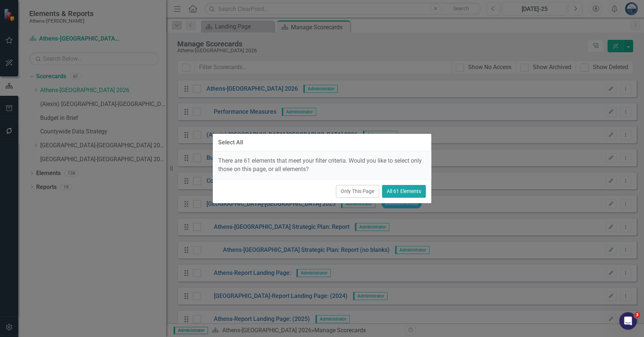 This screenshot has height=337, width=644. I want to click on div: There are 61 elements that meet your filter criteria. Would you like to select only those on this..., so click(322, 165).